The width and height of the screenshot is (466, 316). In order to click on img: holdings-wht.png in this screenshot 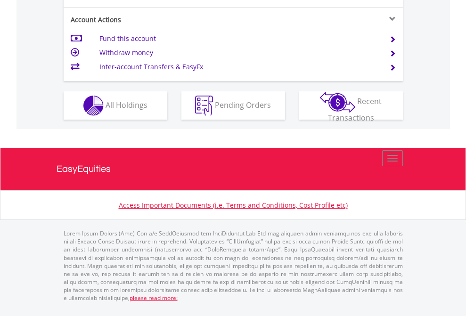, I will do `click(93, 106)`.